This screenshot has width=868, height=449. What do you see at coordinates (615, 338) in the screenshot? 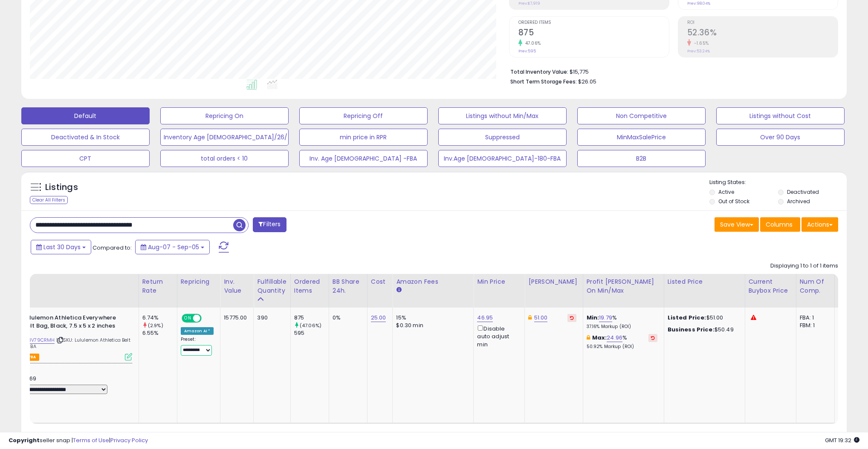
I see `a: 24.96` at bounding box center [615, 338].